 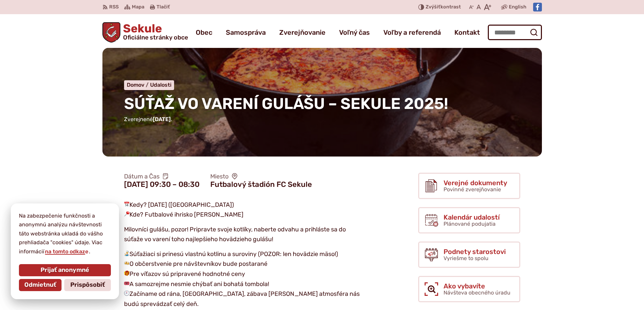 What do you see at coordinates (472, 189) in the screenshot?
I see `span: Povinné zverejňovanie` at bounding box center [472, 189].